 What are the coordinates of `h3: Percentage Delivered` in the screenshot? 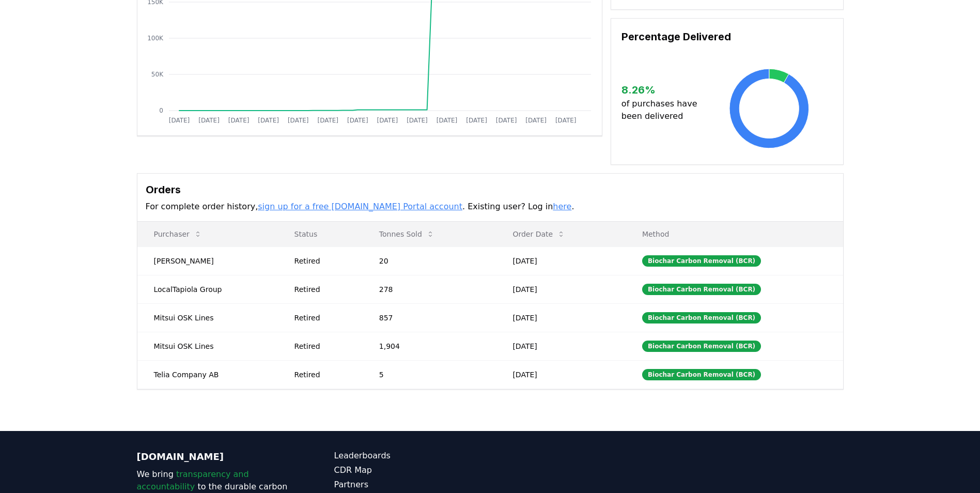 It's located at (727, 37).